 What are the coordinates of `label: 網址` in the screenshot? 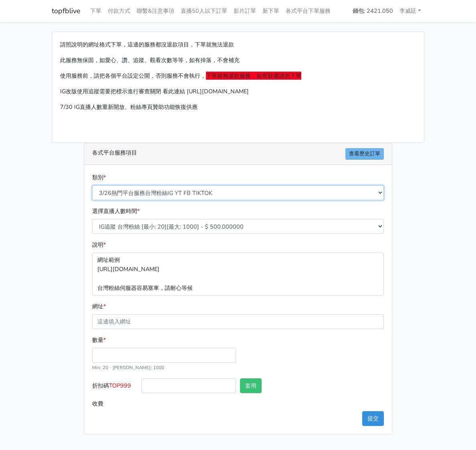 It's located at (99, 307).